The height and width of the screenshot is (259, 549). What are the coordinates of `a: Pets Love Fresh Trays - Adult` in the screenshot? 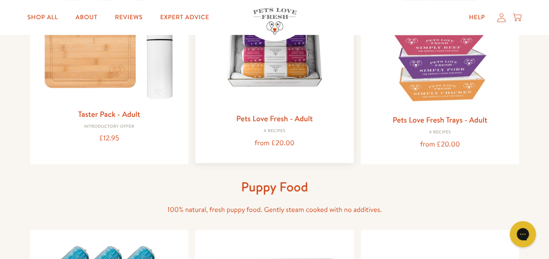 It's located at (439, 120).